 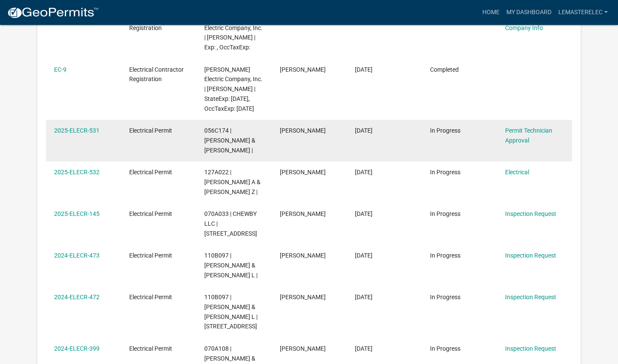 I want to click on span: 110B097 | ROGERS WILLIAM R & CHANDA L | 230 River Cove Ridge, so click(x=231, y=311).